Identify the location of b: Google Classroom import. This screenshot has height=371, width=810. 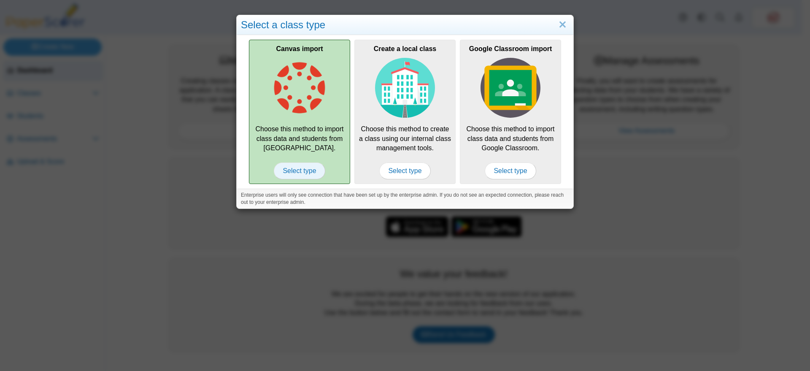
(510, 49).